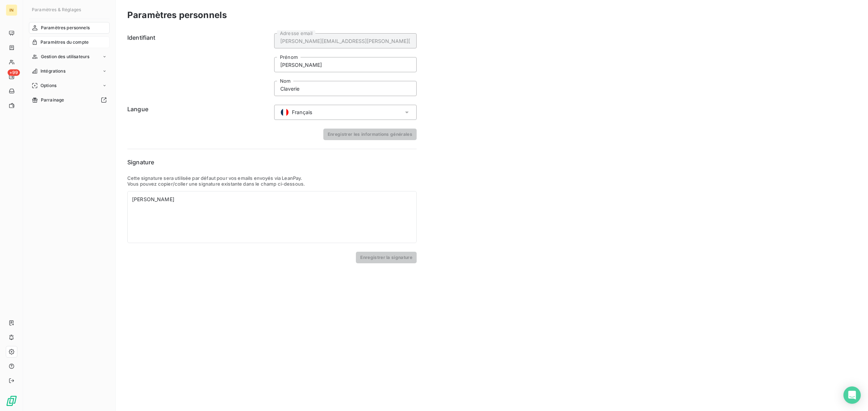 The width and height of the screenshot is (868, 411). I want to click on a: Paramètres personnels, so click(69, 28).